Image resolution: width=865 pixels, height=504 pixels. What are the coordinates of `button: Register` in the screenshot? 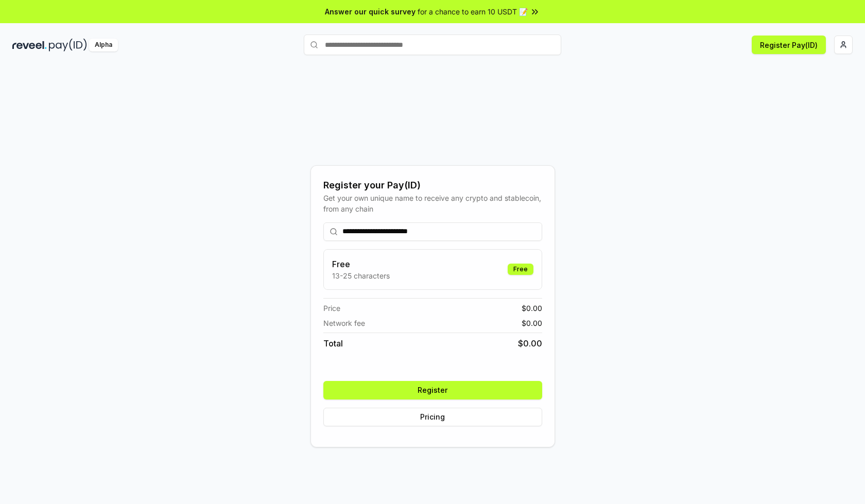 It's located at (432, 390).